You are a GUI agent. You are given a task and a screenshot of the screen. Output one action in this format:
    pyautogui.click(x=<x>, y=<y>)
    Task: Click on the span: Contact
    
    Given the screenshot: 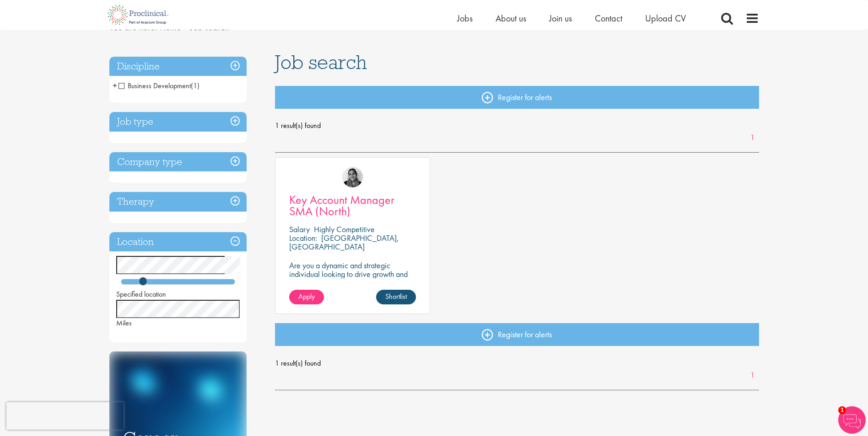 What is the action you would take?
    pyautogui.click(x=609, y=18)
    